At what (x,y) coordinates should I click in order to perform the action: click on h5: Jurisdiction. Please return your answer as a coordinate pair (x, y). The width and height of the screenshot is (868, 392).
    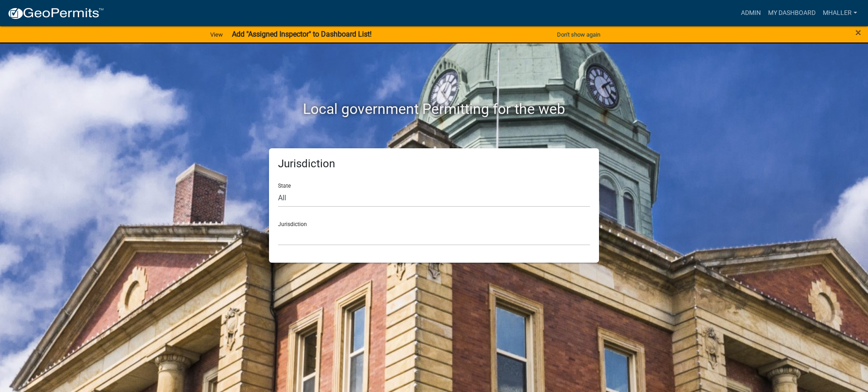
    Looking at the image, I should click on (434, 163).